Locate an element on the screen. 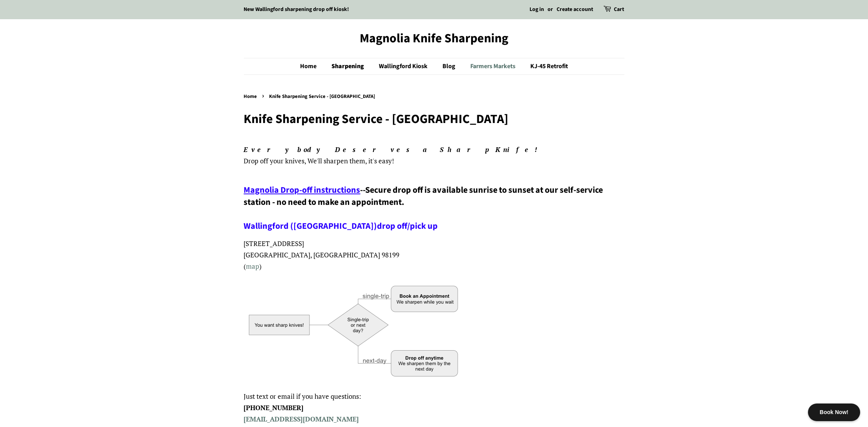 This screenshot has height=427, width=868. a: Wallingford Kiosk is located at coordinates (404, 66).